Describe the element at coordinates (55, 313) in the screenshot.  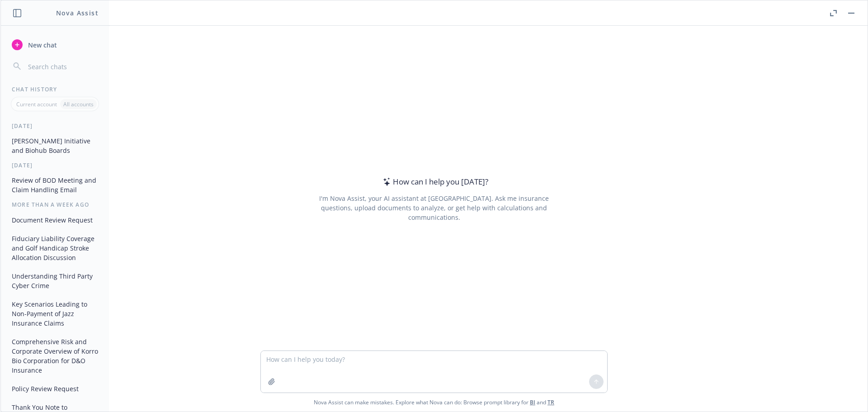
I see `button: Key Scenarios Leading to Non-Payment of Jazz Insurance Claims` at that location.